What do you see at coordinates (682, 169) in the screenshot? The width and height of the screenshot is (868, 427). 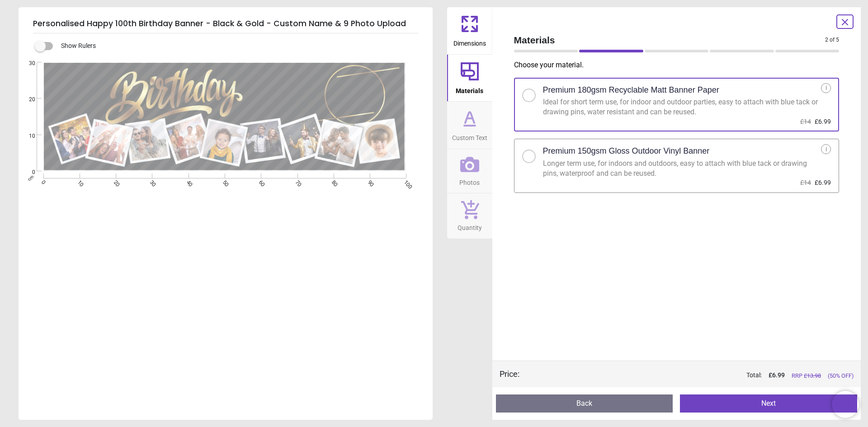 I see `div: Longer term use, for indoors and outdoors, easy to attach with blue tack or drawing pins, waterpr...` at bounding box center [682, 169].